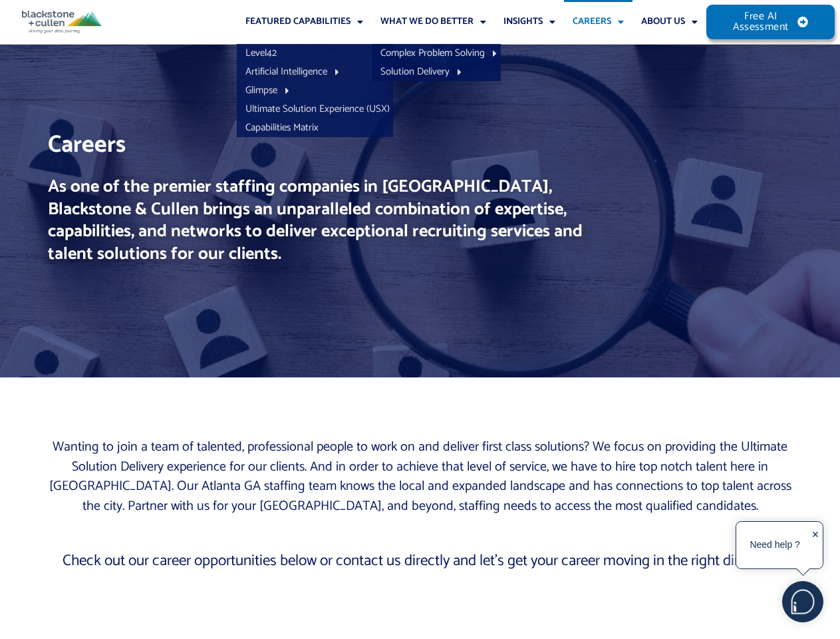  What do you see at coordinates (315, 91) in the screenshot?
I see `ul: Featured Capabilities` at bounding box center [315, 91].